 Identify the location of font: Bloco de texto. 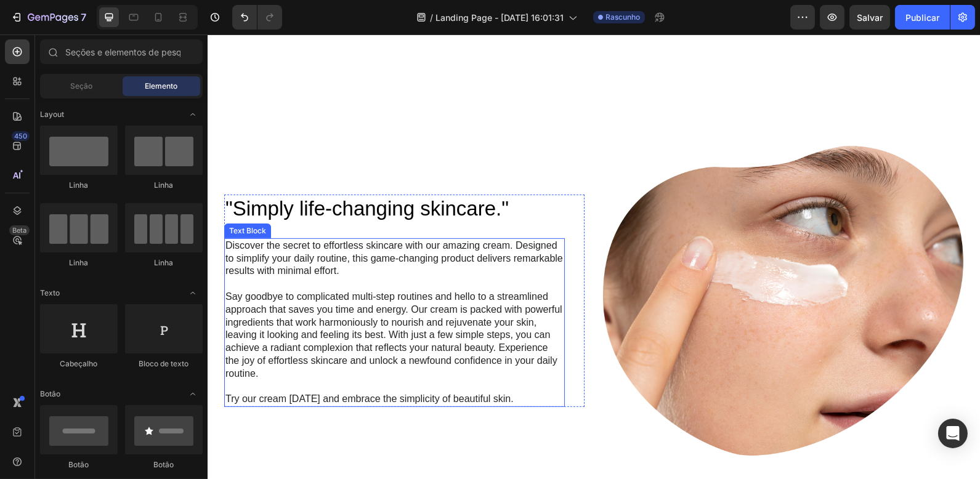
(164, 363).